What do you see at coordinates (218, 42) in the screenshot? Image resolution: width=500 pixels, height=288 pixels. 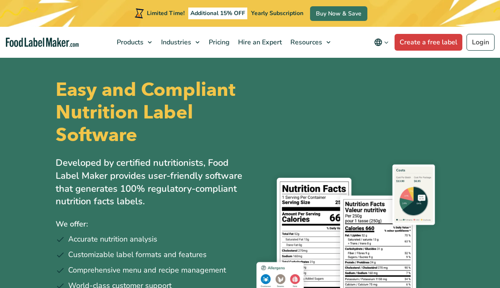 I see `span: Pricing` at bounding box center [218, 42].